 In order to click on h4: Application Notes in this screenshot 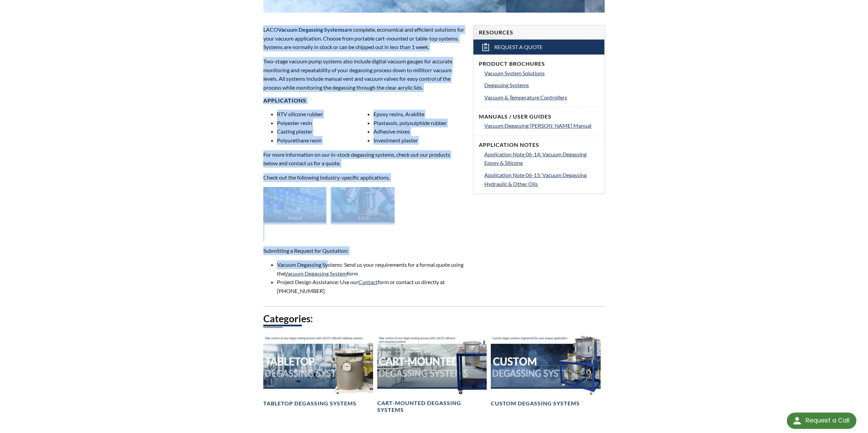, I will do `click(539, 145)`.